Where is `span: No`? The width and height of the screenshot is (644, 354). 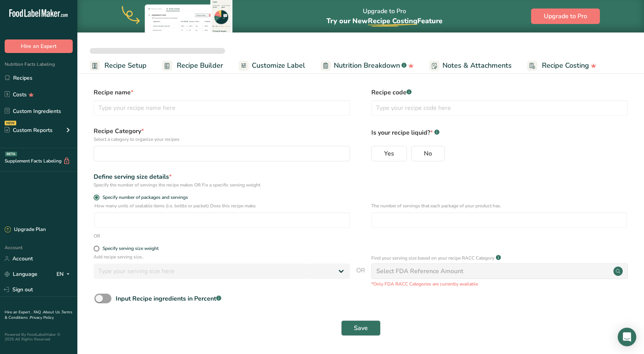
span: No is located at coordinates (428, 154).